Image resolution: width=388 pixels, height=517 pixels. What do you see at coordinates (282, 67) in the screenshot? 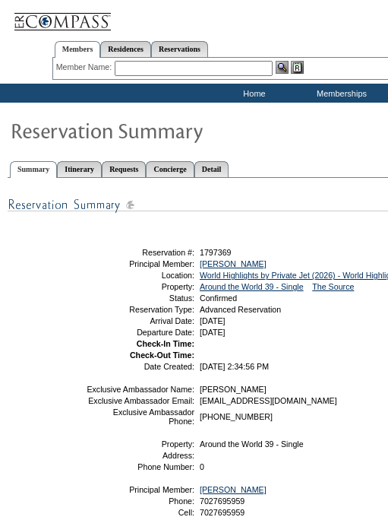
I see `img: View` at bounding box center [282, 67].